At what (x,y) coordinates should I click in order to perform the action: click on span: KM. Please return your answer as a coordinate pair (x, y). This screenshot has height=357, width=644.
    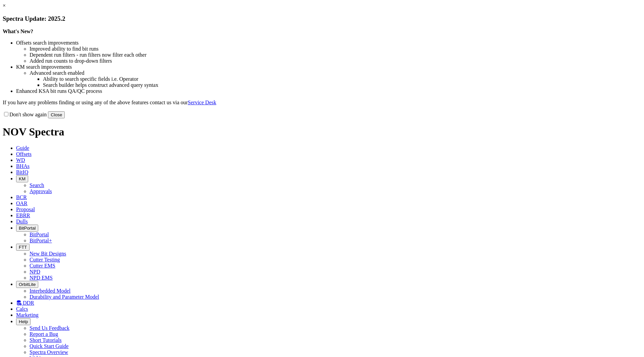
    Looking at the image, I should click on (22, 179).